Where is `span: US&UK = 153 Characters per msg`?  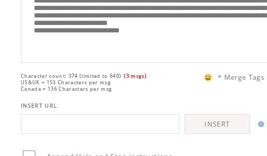
span: US&UK = 153 Characters per msg is located at coordinates (66, 82).